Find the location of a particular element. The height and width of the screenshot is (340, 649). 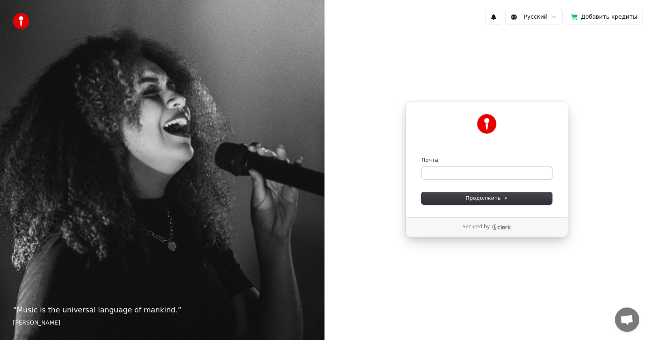

p: Secured by is located at coordinates (476, 227).